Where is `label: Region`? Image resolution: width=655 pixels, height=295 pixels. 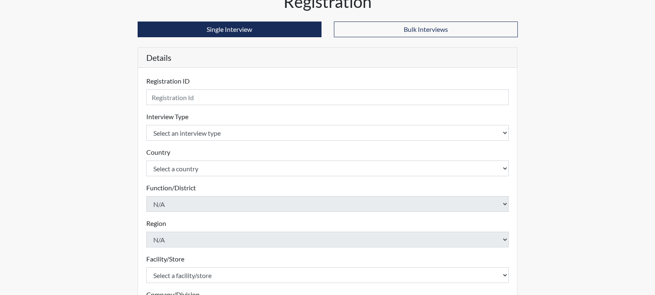 label: Region is located at coordinates (156, 223).